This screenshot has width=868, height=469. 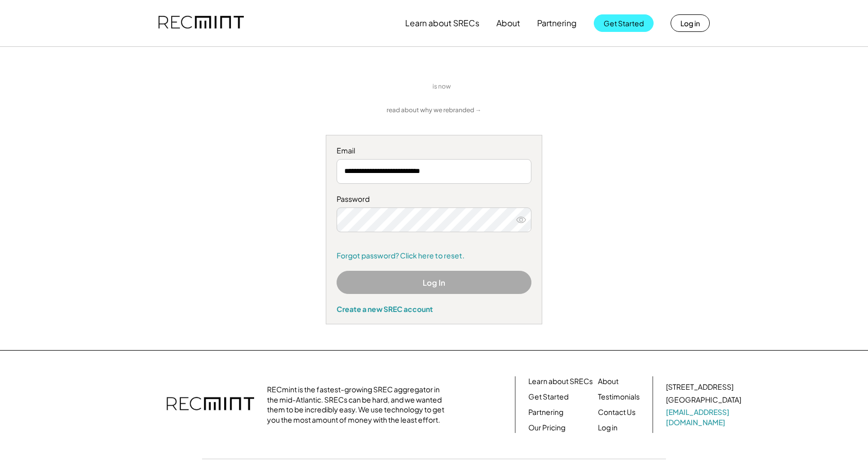 What do you see at coordinates (607, 428) in the screenshot?
I see `a: Log in` at bounding box center [607, 428].